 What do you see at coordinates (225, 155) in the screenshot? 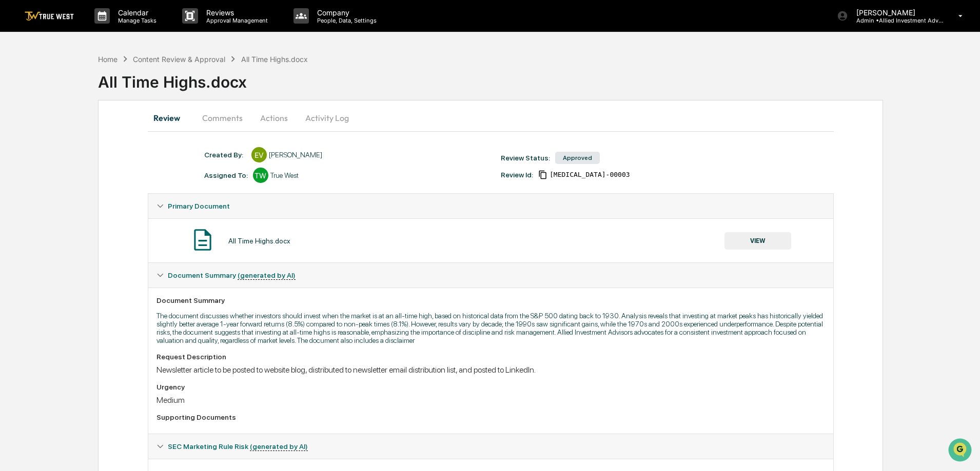
I see `div: Created By: ‎ ‎` at bounding box center [225, 155].